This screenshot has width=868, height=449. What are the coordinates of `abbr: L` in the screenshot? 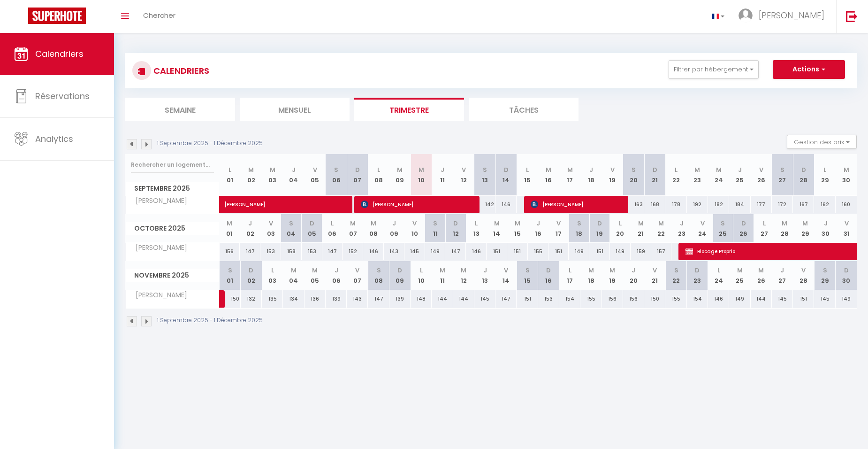 It's located at (332, 223).